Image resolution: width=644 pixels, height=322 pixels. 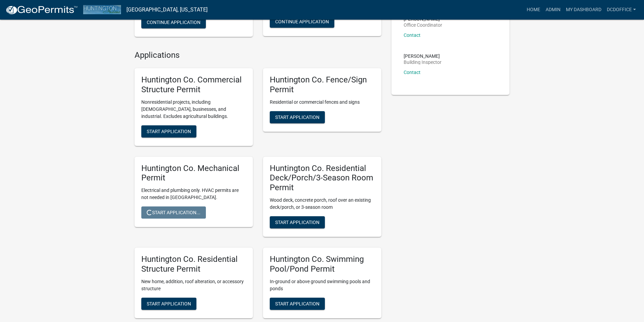 I want to click on p: Building Inspector, so click(x=423, y=62).